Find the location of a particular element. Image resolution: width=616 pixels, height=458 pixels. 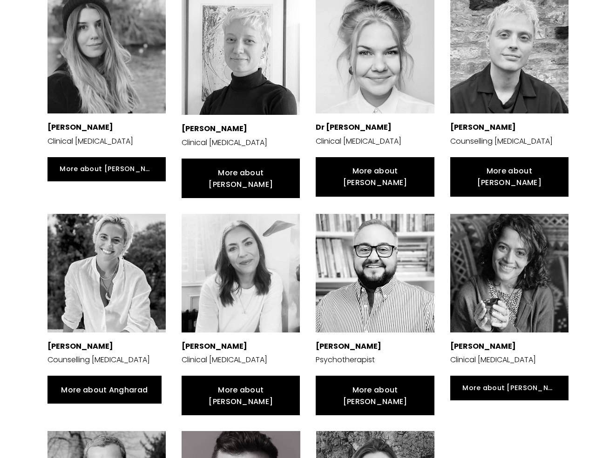

p: Psychotherapist is located at coordinates (375, 360).